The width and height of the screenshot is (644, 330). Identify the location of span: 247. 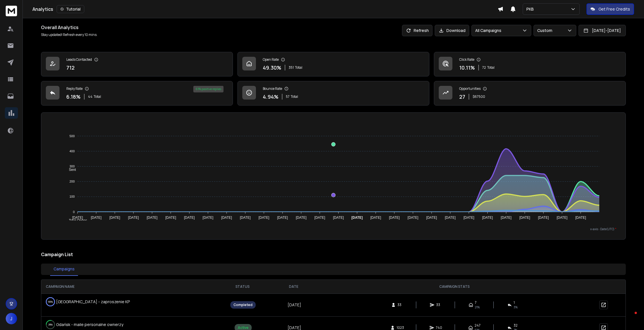
(478, 325).